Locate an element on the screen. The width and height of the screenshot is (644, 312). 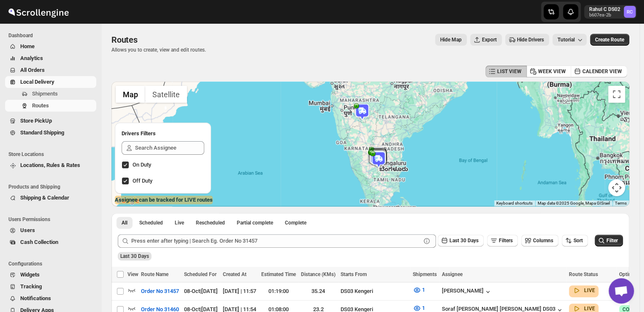
span: WEEK VIEW is located at coordinates (552, 71).